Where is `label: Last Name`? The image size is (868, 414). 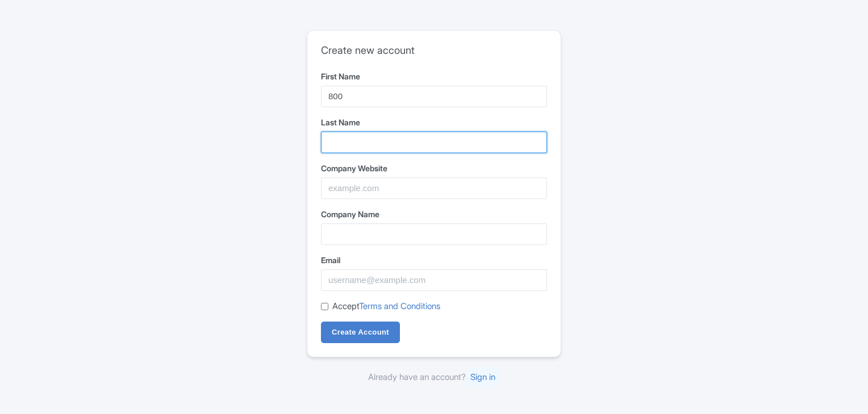
label: Last Name is located at coordinates (434, 122).